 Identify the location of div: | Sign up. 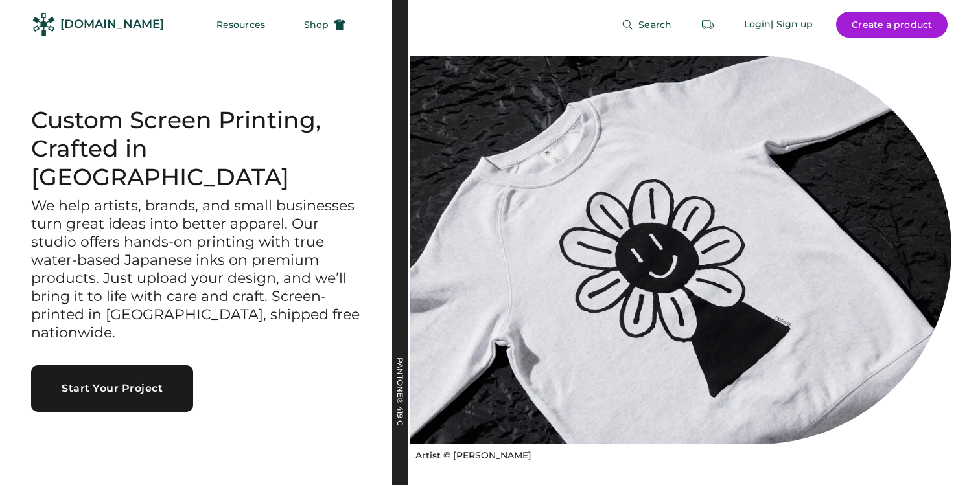
(791, 25).